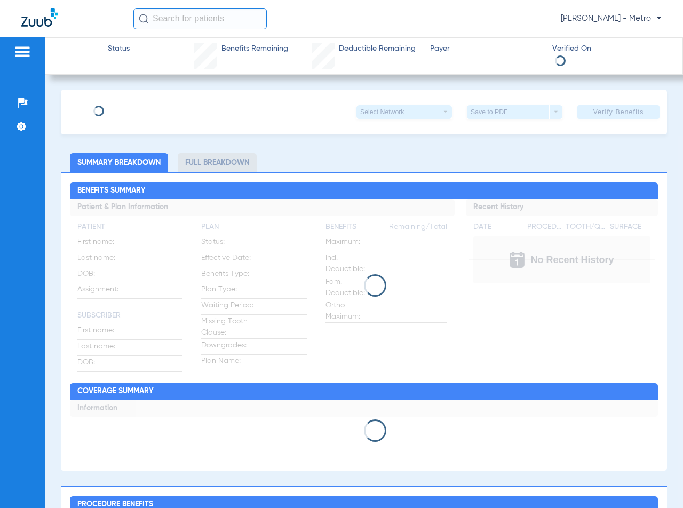  Describe the element at coordinates (217, 162) in the screenshot. I see `li: Full Breakdown` at that location.